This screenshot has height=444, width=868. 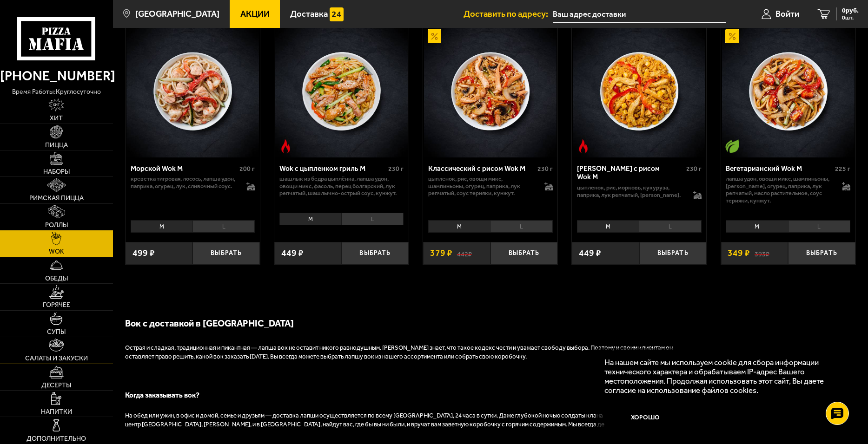 What do you see at coordinates (508, 14) in the screenshot?
I see `span: Доставить по адресу:` at bounding box center [508, 14].